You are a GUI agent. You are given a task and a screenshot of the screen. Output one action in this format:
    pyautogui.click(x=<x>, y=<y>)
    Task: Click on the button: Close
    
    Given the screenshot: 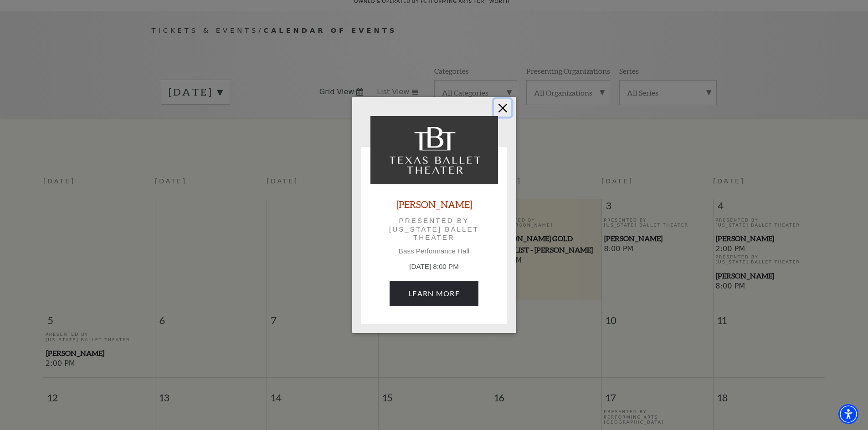 What is the action you would take?
    pyautogui.click(x=502, y=108)
    